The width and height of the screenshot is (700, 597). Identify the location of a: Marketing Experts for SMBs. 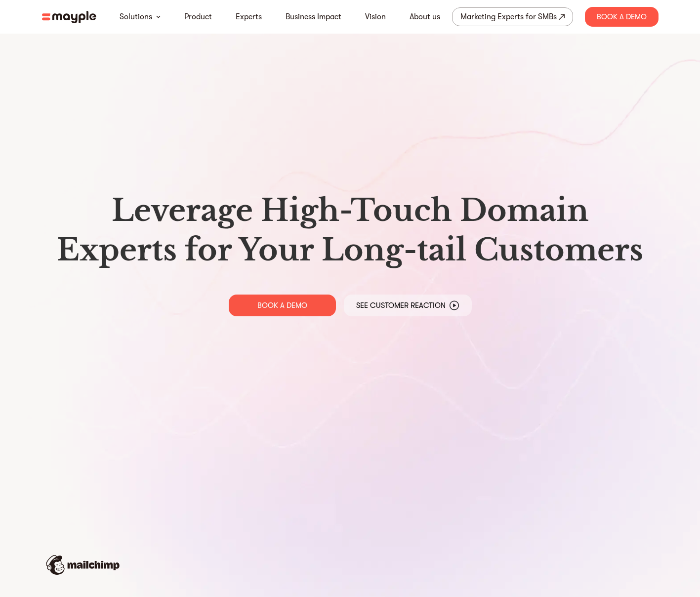
(512, 17).